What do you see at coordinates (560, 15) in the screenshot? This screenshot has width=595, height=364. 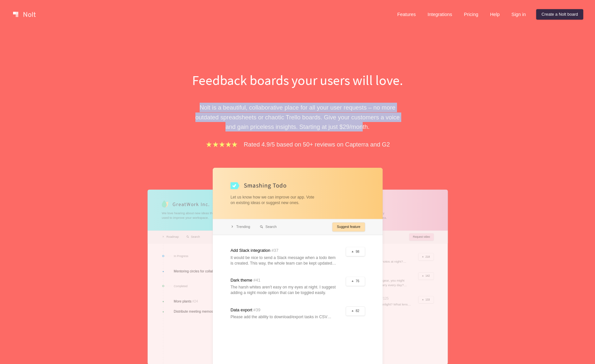 I see `a: Create a Nolt board` at bounding box center [560, 15].